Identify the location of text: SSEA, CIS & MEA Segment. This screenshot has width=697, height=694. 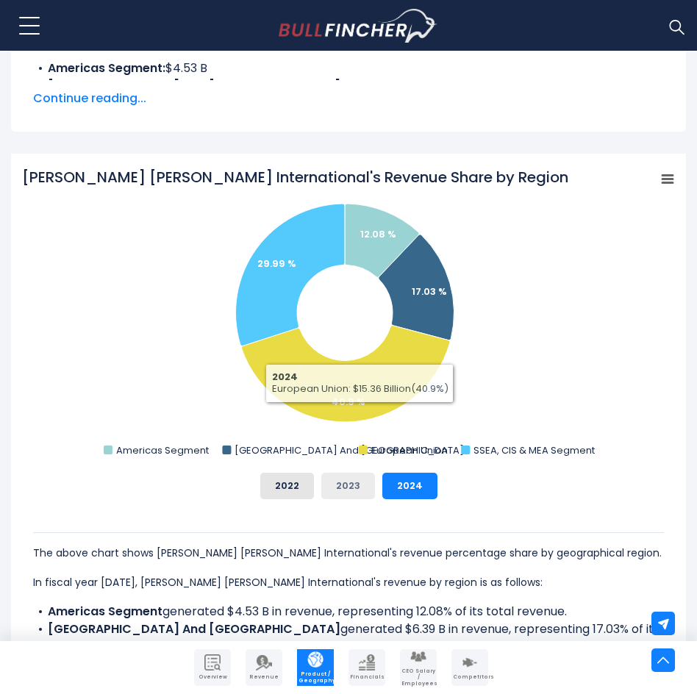
(533, 450).